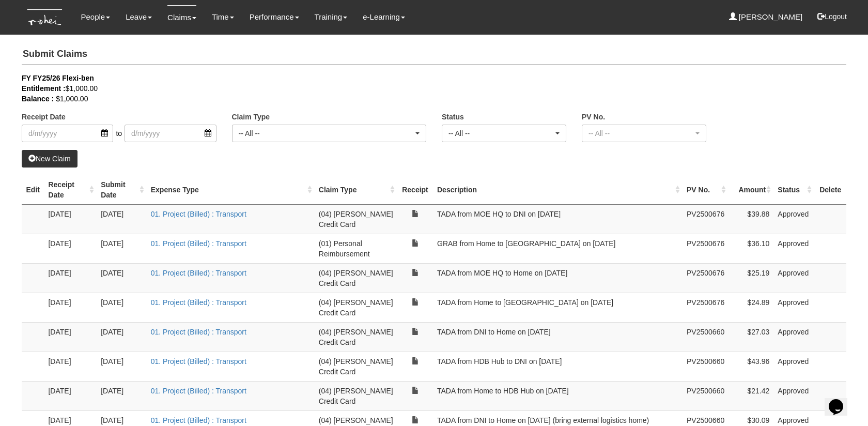 The width and height of the screenshot is (868, 426). Describe the element at coordinates (832, 17) in the screenshot. I see `button: Logout` at that location.